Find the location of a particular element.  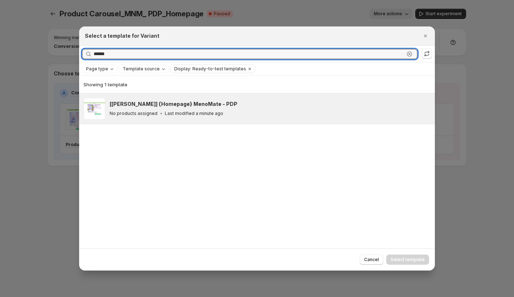

span: Cancel is located at coordinates (371, 260).